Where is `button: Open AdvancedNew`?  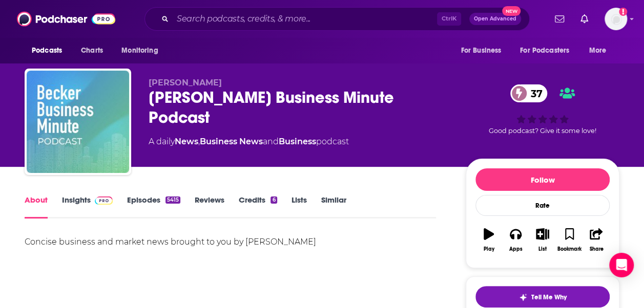 button: Open AdvancedNew is located at coordinates (495, 19).